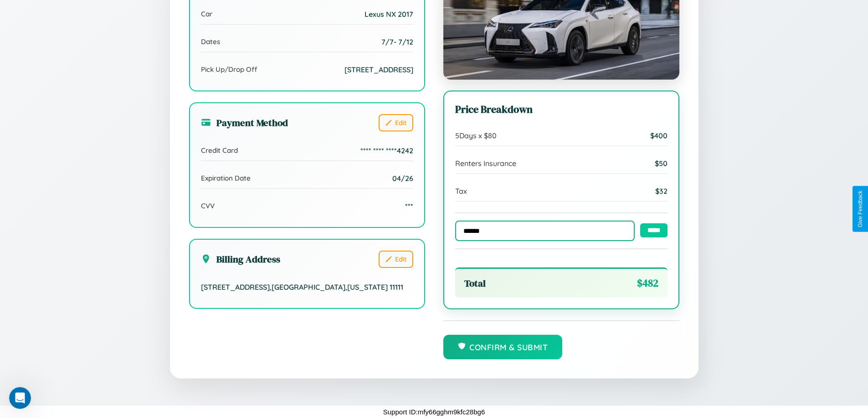 Image resolution: width=868 pixels, height=418 pixels. I want to click on p: Support ID: mfy66gghm9kfc28bg6, so click(434, 412).